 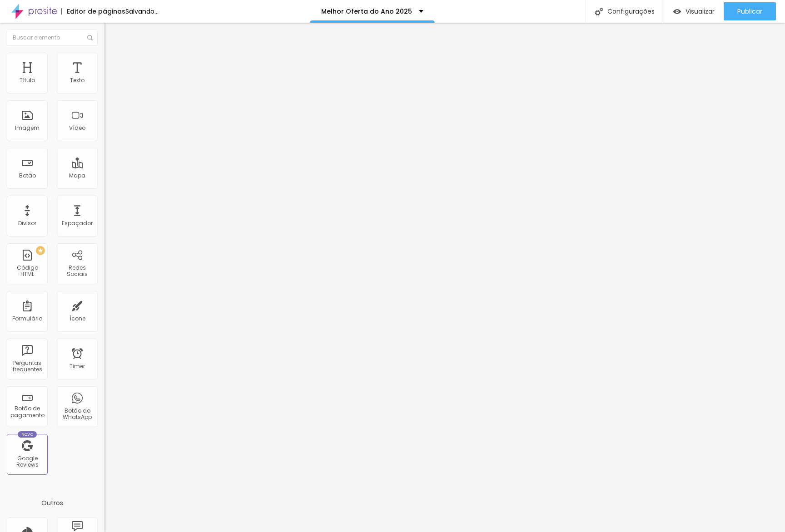 What do you see at coordinates (141, 11) in the screenshot?
I see `div: Salvando...` at bounding box center [141, 11].